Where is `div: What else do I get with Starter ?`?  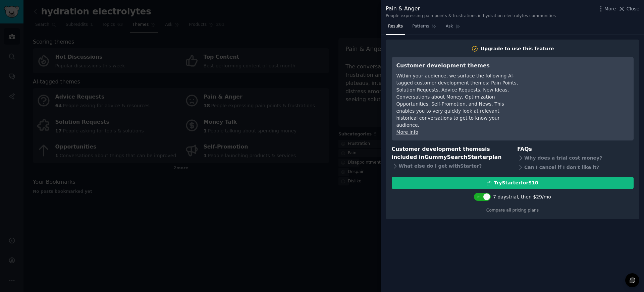
div: What else do I get with Starter ? is located at coordinates (450, 166).